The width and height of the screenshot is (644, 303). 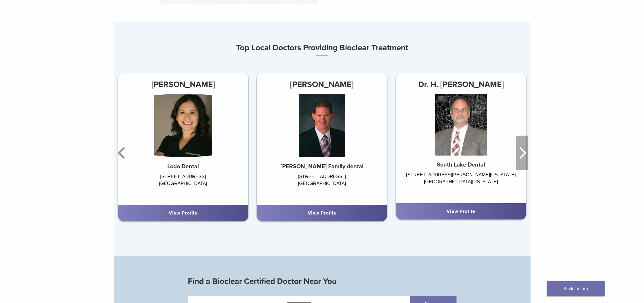 What do you see at coordinates (183, 167) in the screenshot?
I see `strong: Lodo Dental` at bounding box center [183, 167].